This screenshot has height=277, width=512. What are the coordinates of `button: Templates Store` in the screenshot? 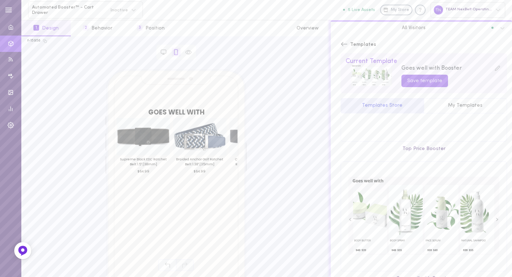 It's located at (382, 106).